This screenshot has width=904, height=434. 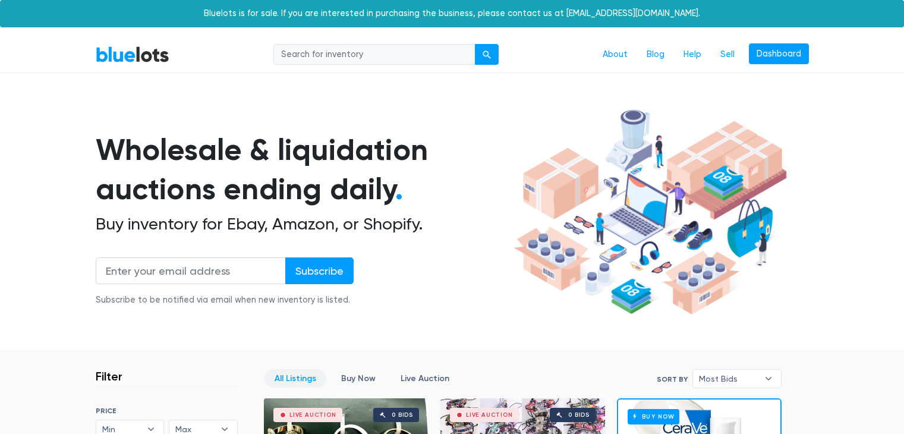 What do you see at coordinates (191, 270) in the screenshot?
I see `input: Enter your email address` at bounding box center [191, 270].